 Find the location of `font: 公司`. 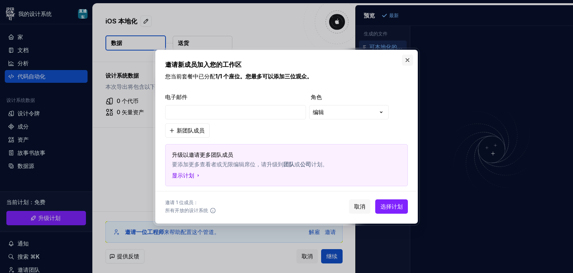

font: 公司 is located at coordinates (306, 164).